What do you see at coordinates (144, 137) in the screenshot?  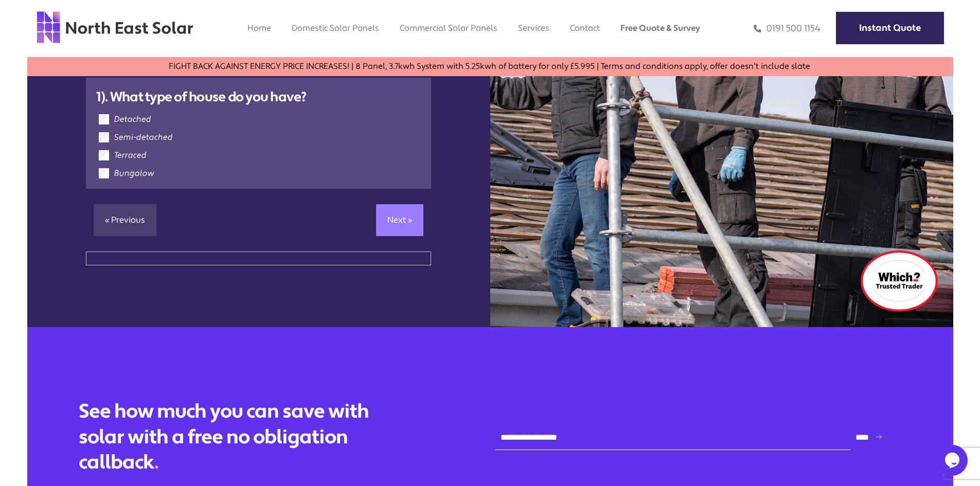 I see `label: Semi-detached` at bounding box center [144, 137].